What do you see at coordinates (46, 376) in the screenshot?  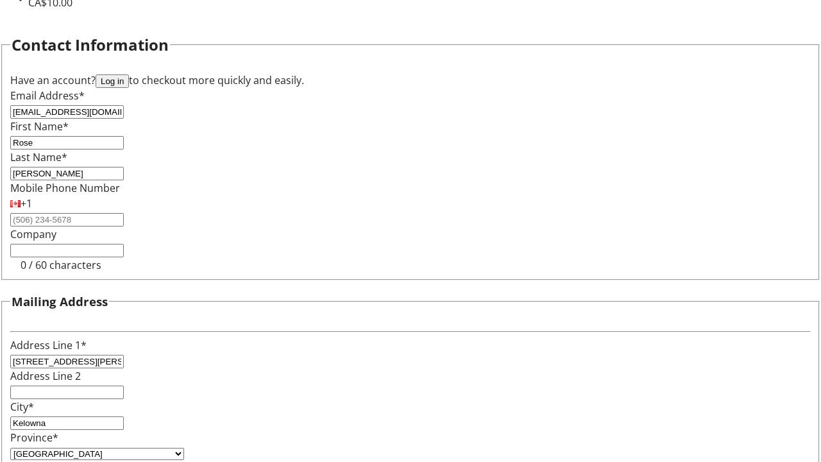 I see `label: Address Line 2` at bounding box center [46, 376].